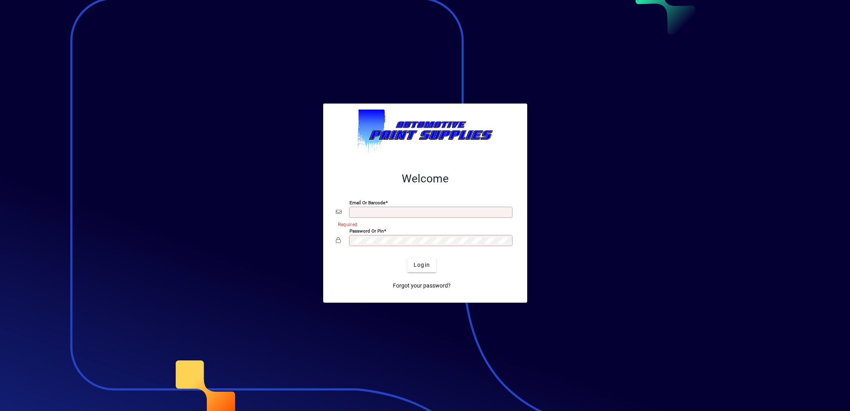 This screenshot has width=850, height=411. Describe the element at coordinates (422, 286) in the screenshot. I see `a: Forgot your password?` at that location.